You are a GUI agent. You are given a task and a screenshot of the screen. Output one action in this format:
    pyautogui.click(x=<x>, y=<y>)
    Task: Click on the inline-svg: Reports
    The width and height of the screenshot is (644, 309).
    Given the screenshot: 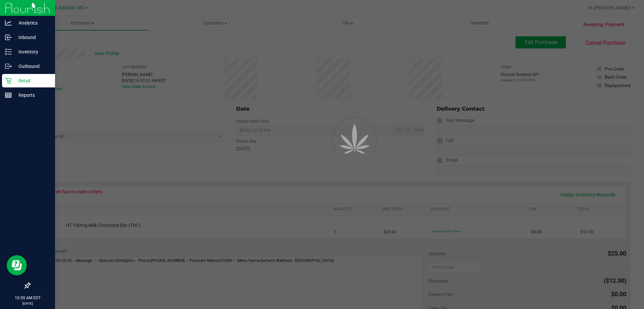 What is the action you would take?
    pyautogui.click(x=9, y=95)
    